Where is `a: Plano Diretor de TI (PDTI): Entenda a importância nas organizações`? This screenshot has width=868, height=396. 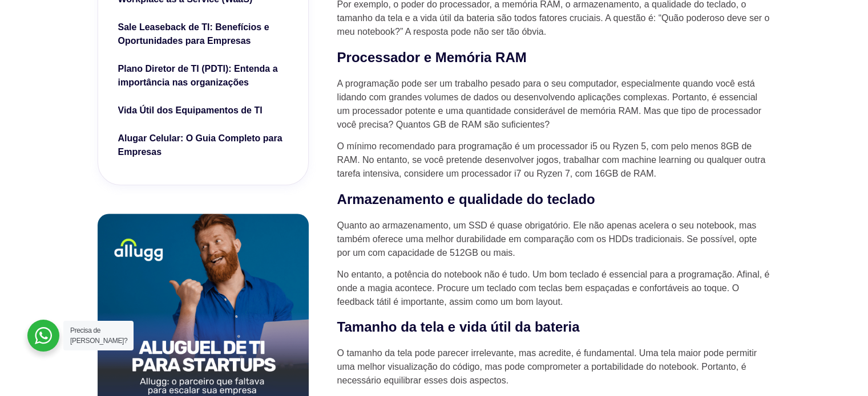
a: Plano Diretor de TI (PDTI): Entenda a importância nas organizações is located at coordinates (203, 77).